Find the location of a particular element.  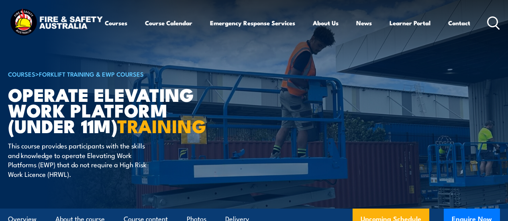

a: COURSES is located at coordinates (22, 74).